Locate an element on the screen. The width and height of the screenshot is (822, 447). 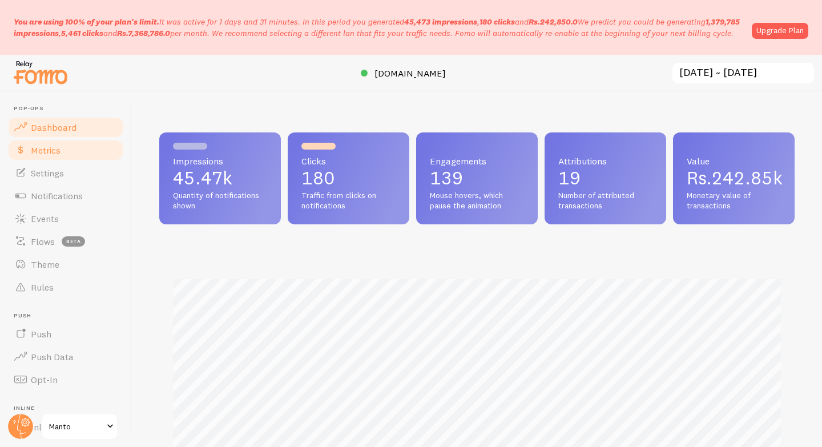
span: Pop-ups is located at coordinates (69, 109).